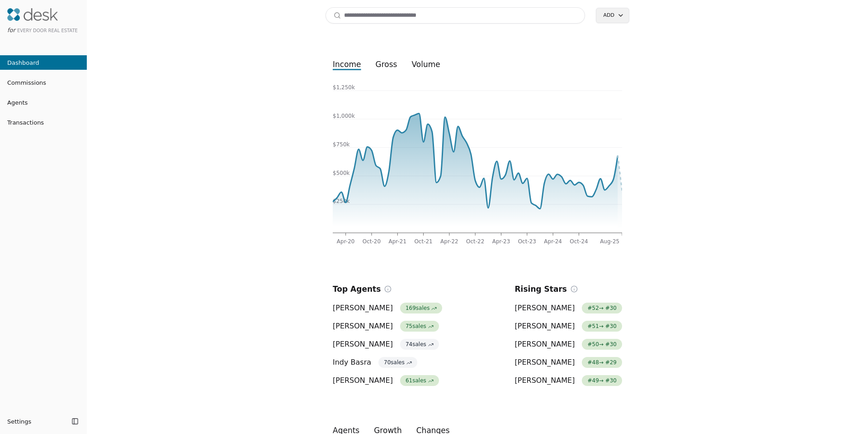 The width and height of the screenshot is (868, 434). What do you see at coordinates (602, 381) in the screenshot?
I see `span: # 49 → # 30` at bounding box center [602, 381].